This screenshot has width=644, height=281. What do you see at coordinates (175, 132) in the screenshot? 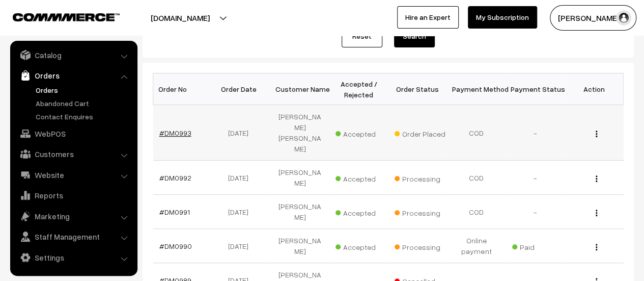
I see `a: #DM0993` at bounding box center [175, 132].